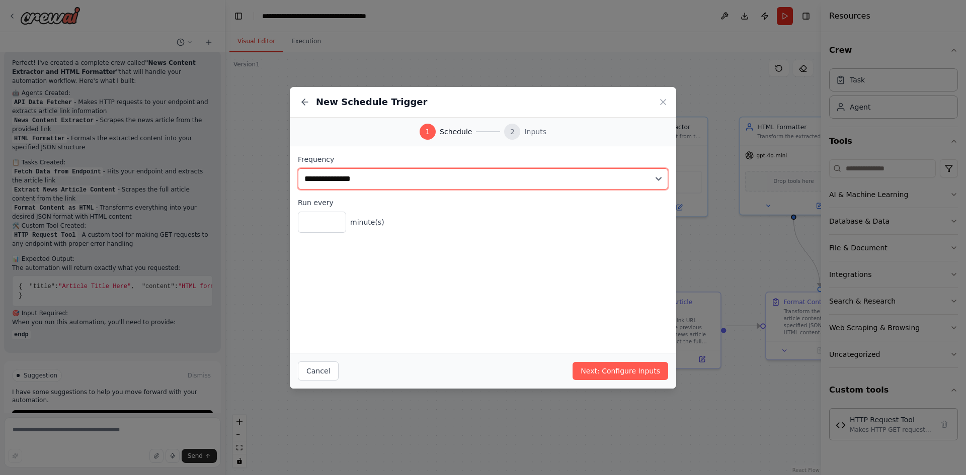 This screenshot has height=475, width=966. Describe the element at coordinates (367, 222) in the screenshot. I see `span: minute(s)` at that location.